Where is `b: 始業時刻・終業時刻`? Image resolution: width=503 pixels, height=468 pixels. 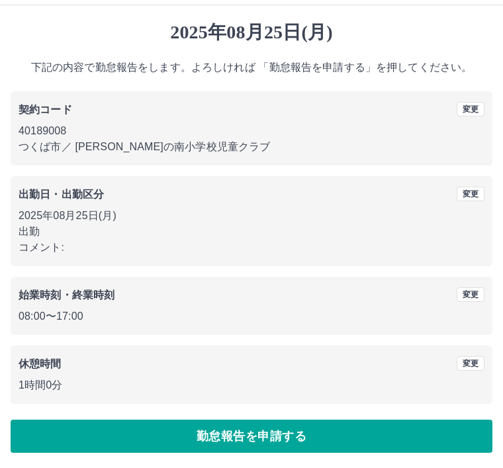 b: 始業時刻・終業時刻 is located at coordinates (66, 295).